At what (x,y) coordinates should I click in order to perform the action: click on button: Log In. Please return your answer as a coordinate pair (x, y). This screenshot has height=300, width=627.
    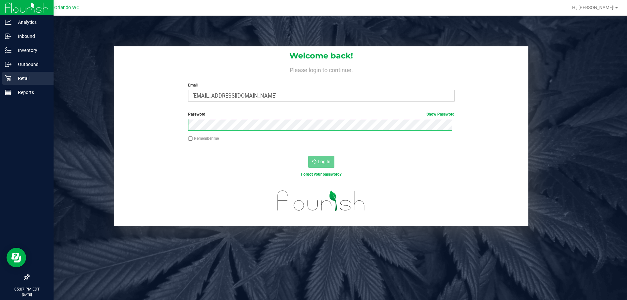
    Looking at the image, I should click on (322, 162).